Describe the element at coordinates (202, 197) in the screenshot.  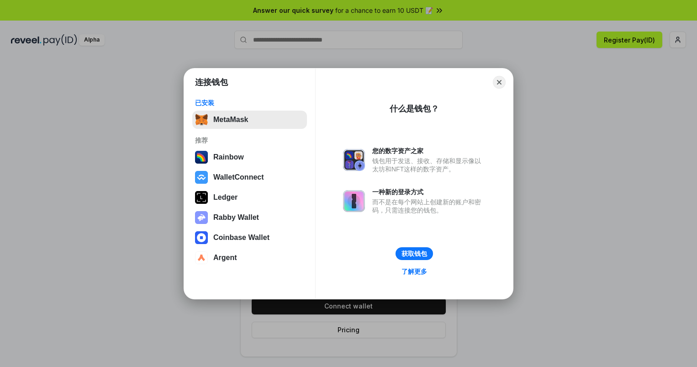
I see `img: svg+xml,%3Csvg%20xmlns%3D%22http%3A%2F%2Fwww.w3.org%2F2000%2Fsvg%22%20width%3D%2228%22%20height%3...` at that location.